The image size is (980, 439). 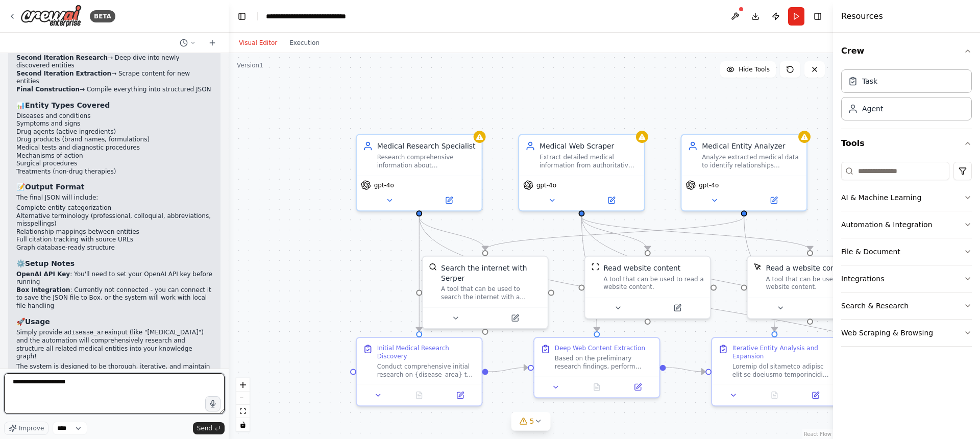 I want to click on button: Tools, so click(x=907, y=143).